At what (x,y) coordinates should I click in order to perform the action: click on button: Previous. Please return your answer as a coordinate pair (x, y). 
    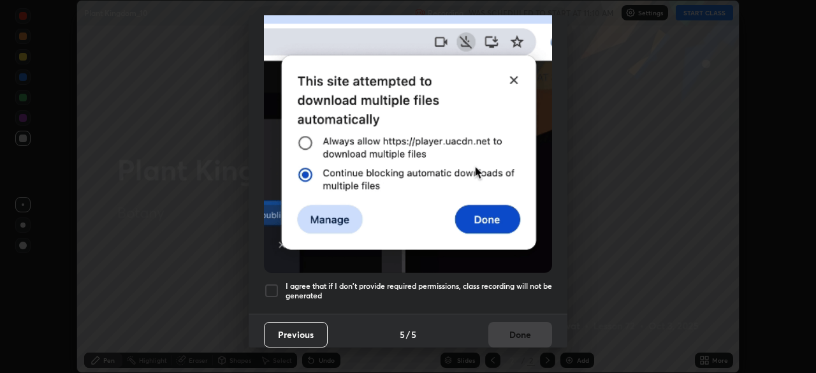
    Looking at the image, I should click on (296, 335).